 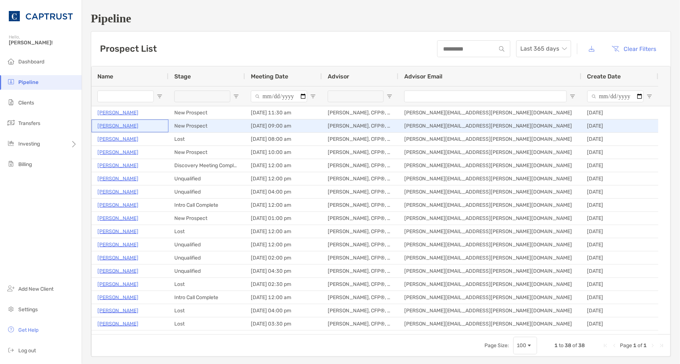 I want to click on input: Meeting Date Filter Input, so click(x=279, y=96).